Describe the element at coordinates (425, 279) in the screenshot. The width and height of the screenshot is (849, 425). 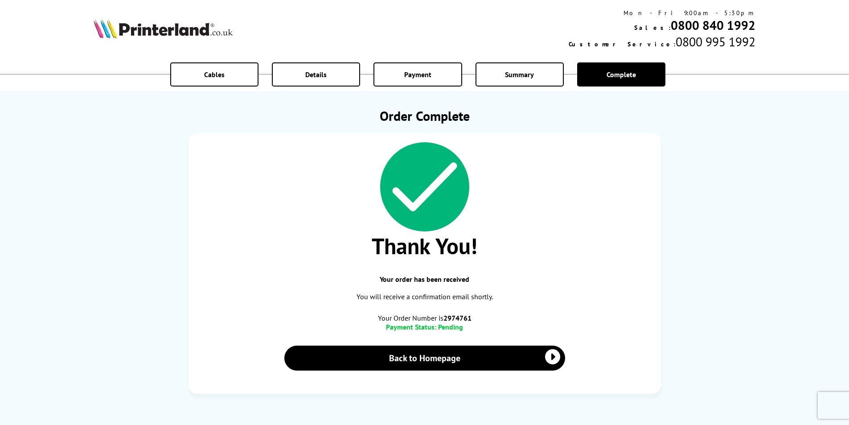
I see `span: Your order has been received` at that location.